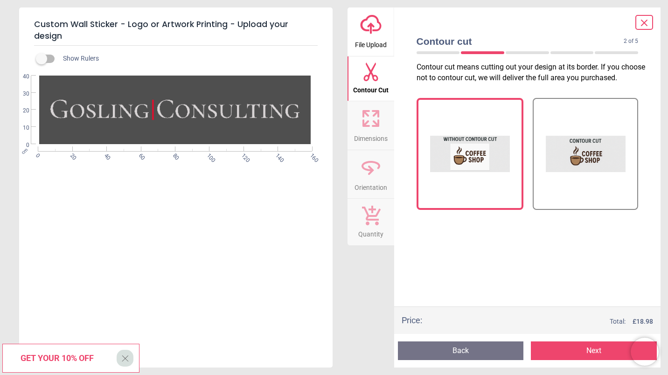  What do you see at coordinates (371, 43) in the screenshot?
I see `span: File Upload` at bounding box center [371, 43].